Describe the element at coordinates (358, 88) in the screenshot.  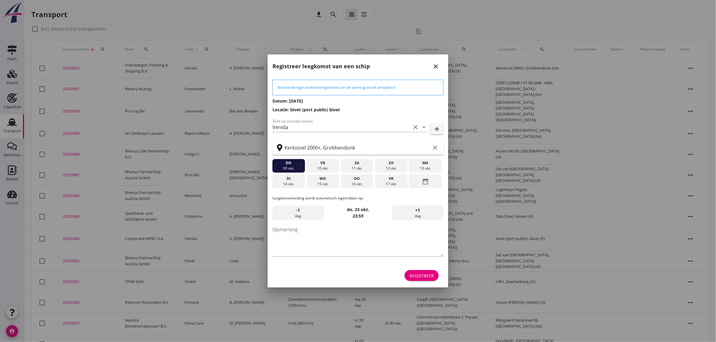
I see `div: Bestaande lege aankomstregistratie van dit vaartuig wordt verwijderd.` at that location.